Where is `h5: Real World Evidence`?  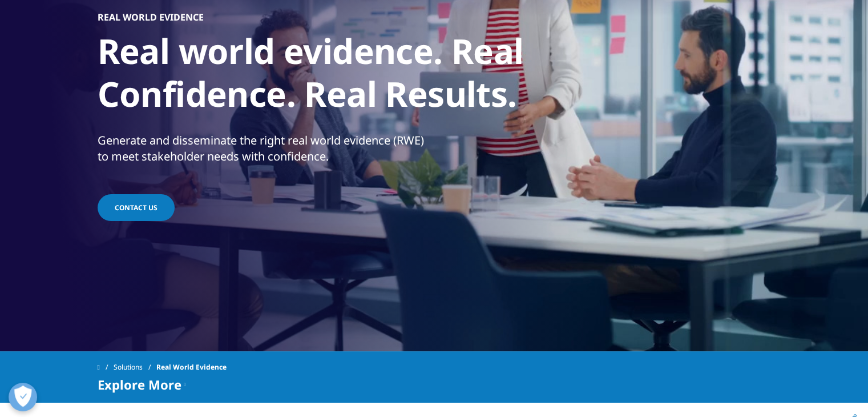
h5: Real World Evidence is located at coordinates (151, 17).